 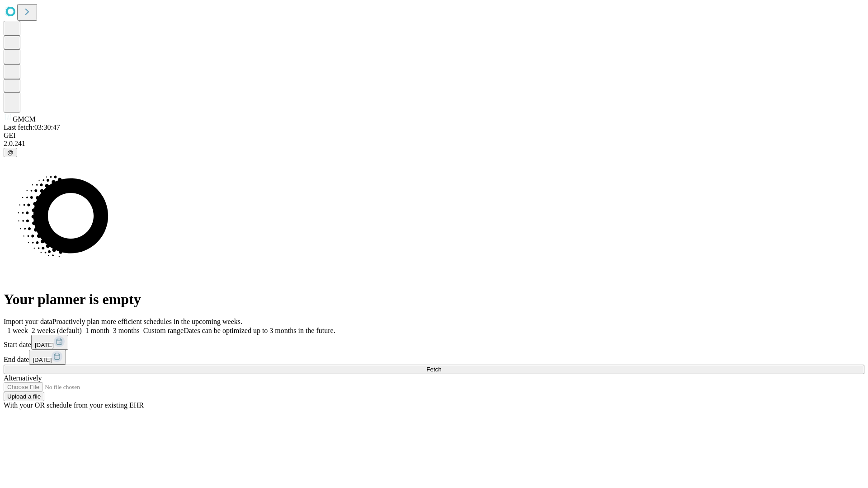 What do you see at coordinates (74, 405) in the screenshot?
I see `span: With your OR schedule from your existing EHR` at bounding box center [74, 405].